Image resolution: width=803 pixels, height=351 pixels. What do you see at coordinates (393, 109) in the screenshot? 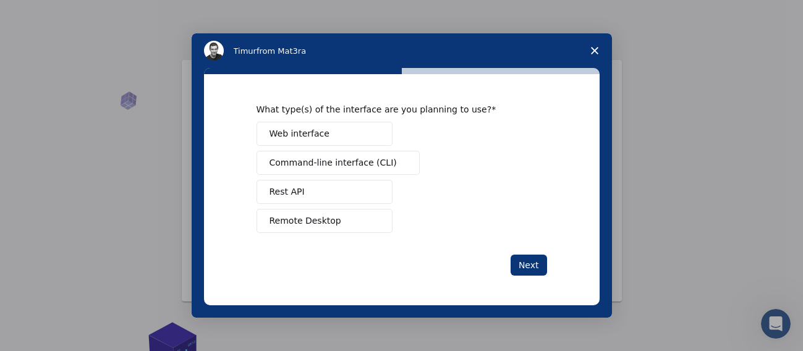
I see `div: What type(s) of the interface are you planning to use?` at bounding box center [393, 109].